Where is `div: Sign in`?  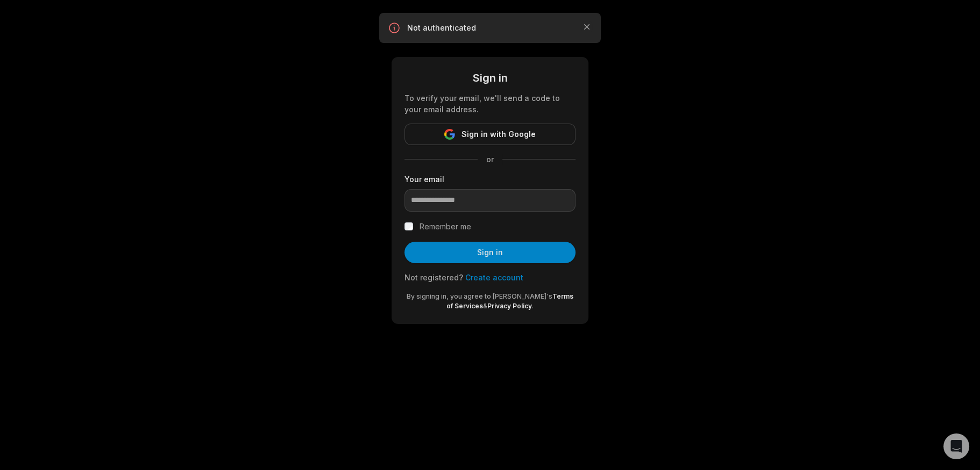
div: Sign in is located at coordinates (490, 78).